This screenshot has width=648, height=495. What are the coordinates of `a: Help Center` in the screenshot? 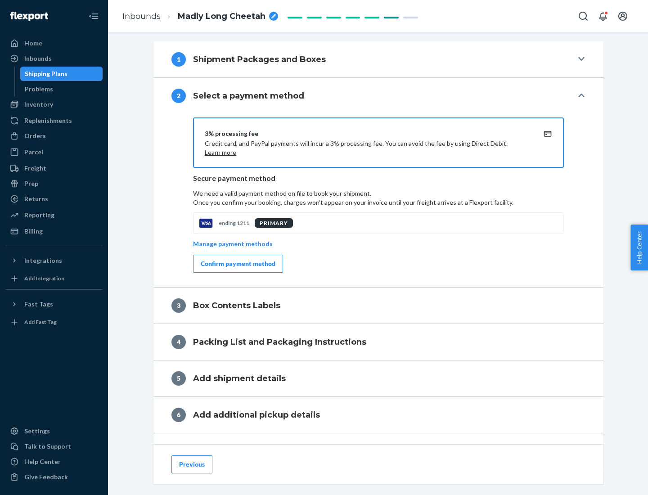 It's located at (54, 462).